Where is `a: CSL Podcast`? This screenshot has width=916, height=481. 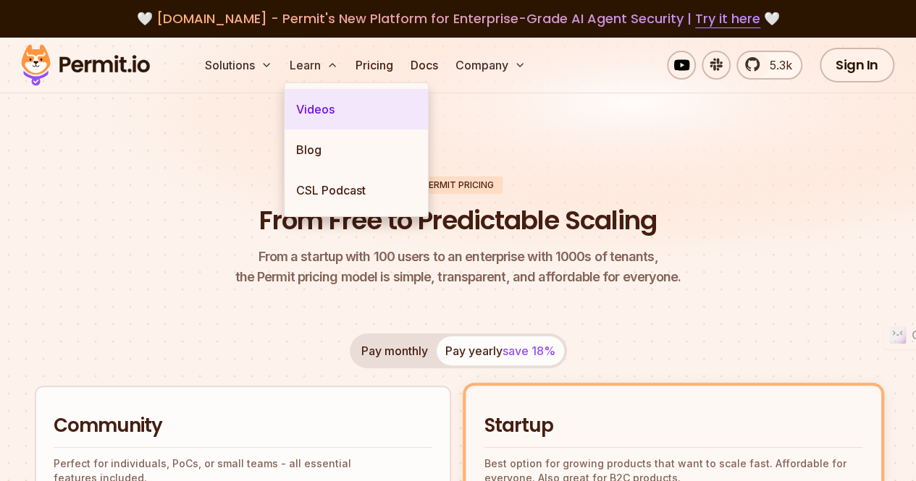 a: CSL Podcast is located at coordinates (356, 190).